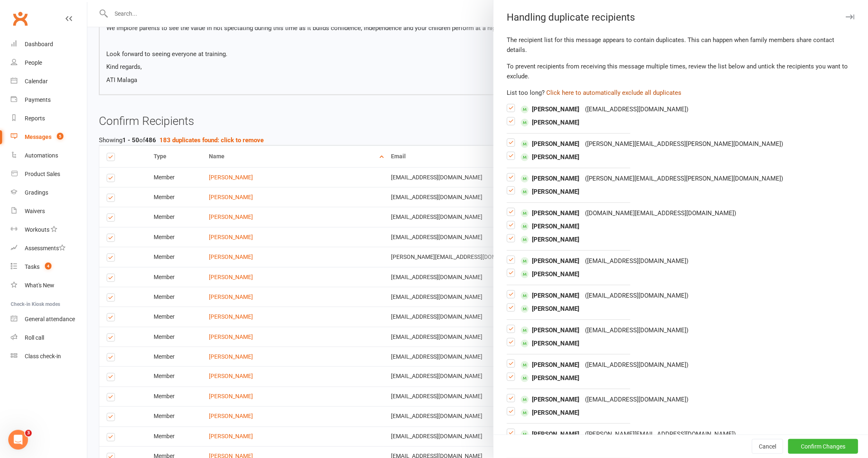 The width and height of the screenshot is (868, 458). I want to click on button: Cancel, so click(768, 446).